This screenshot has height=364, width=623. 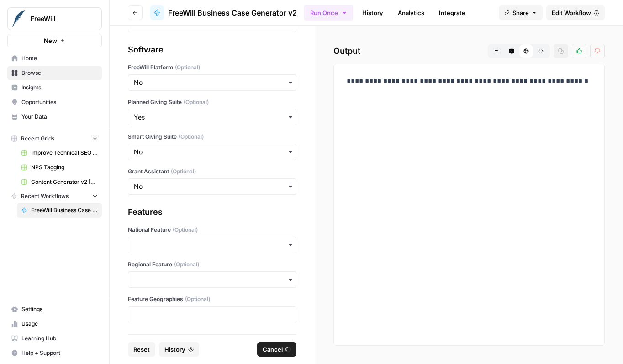 What do you see at coordinates (571, 13) in the screenshot?
I see `span: Edit Workflow` at bounding box center [571, 13].